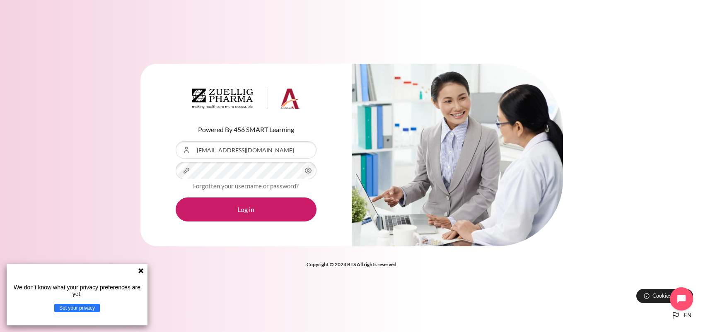 The height and width of the screenshot is (332, 703). I want to click on button: Log in, so click(246, 210).